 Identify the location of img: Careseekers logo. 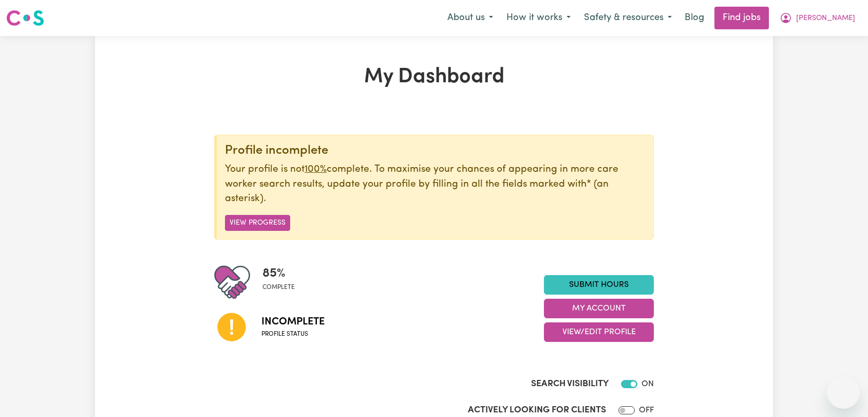
(25, 18).